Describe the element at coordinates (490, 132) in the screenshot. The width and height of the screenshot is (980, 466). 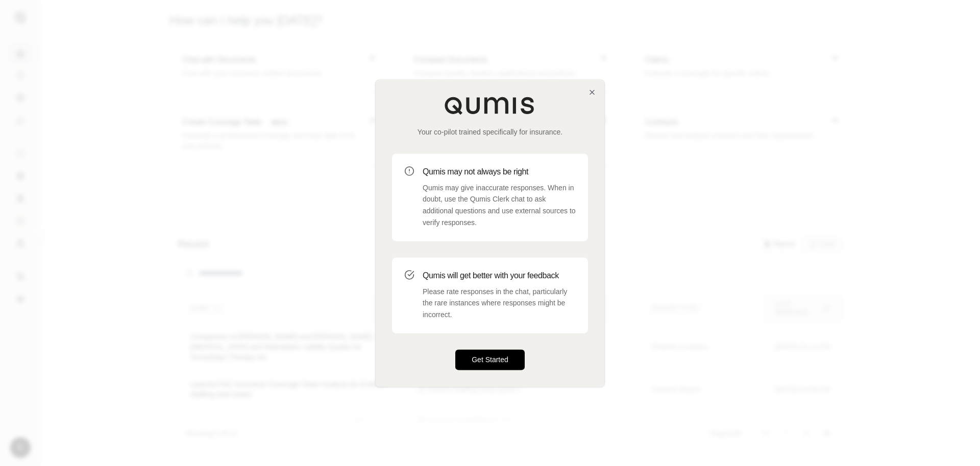
I see `p: Your co-pilot trained specifically for insurance.` at that location.